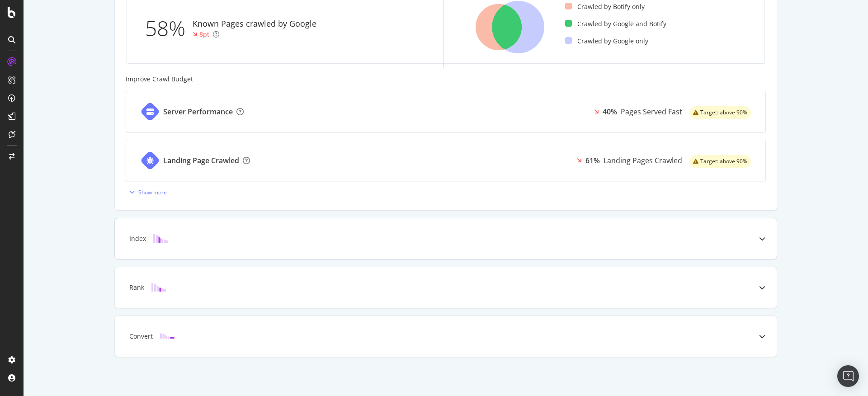 This screenshot has width=868, height=396. Describe the element at coordinates (848, 376) in the screenshot. I see `div: Open Intercom Messenger` at that location.